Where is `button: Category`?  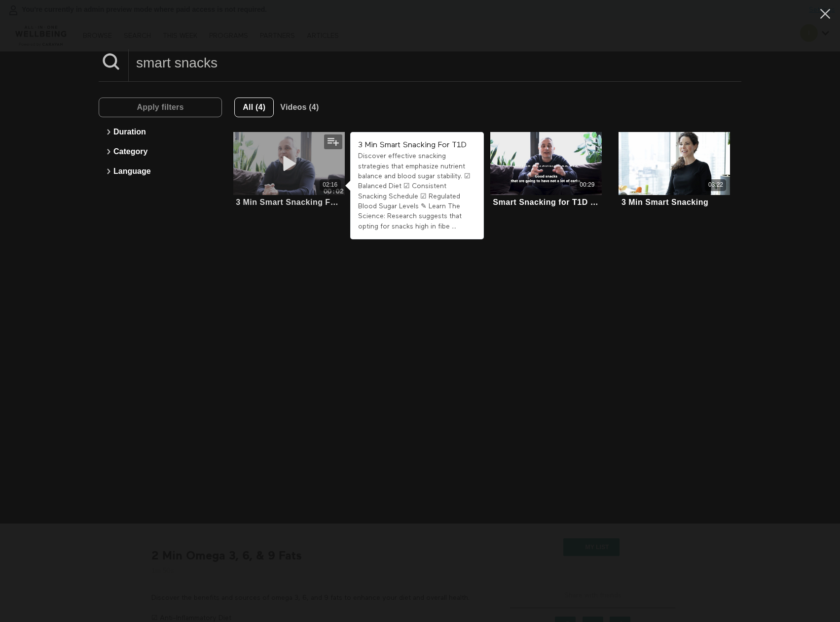 button: Category is located at coordinates (160, 152).